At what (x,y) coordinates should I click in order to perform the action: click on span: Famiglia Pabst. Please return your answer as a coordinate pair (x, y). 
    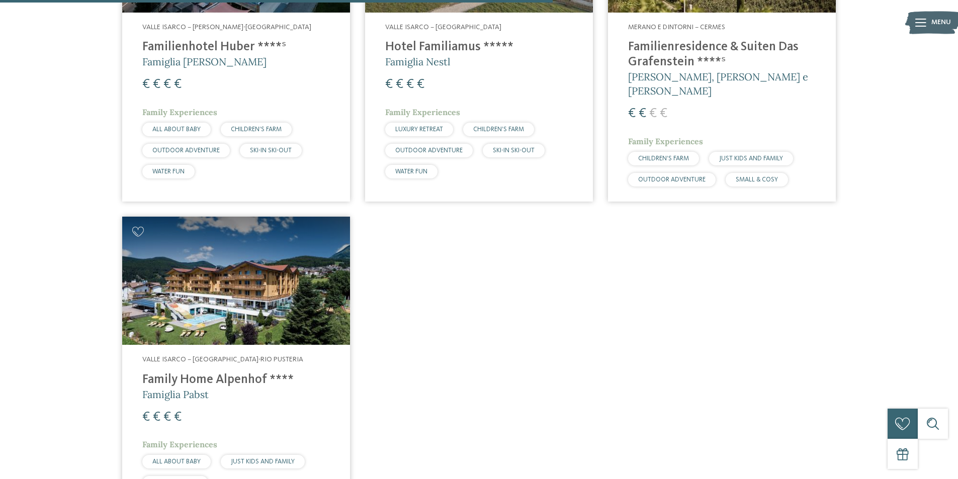
    Looking at the image, I should click on (175, 394).